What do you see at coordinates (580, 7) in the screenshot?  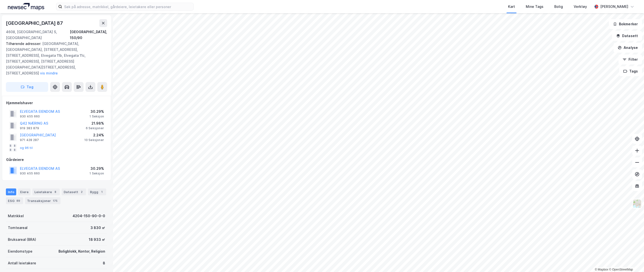 I see `div: Verktøy` at bounding box center [580, 7].